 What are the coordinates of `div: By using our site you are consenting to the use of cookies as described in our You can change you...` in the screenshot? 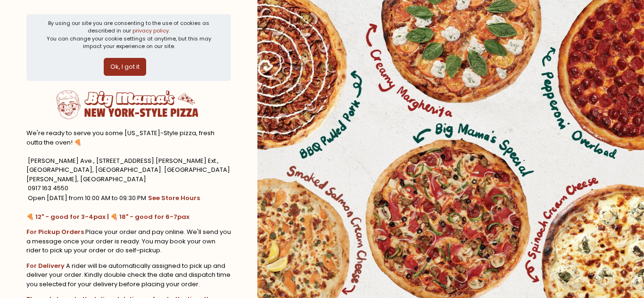 It's located at (129, 35).